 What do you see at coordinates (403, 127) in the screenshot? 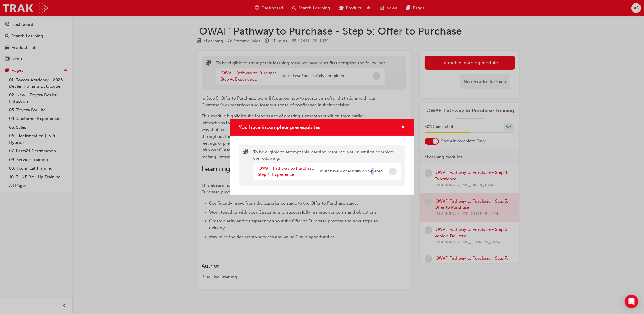
I see `button: cross-icon` at bounding box center [403, 127].